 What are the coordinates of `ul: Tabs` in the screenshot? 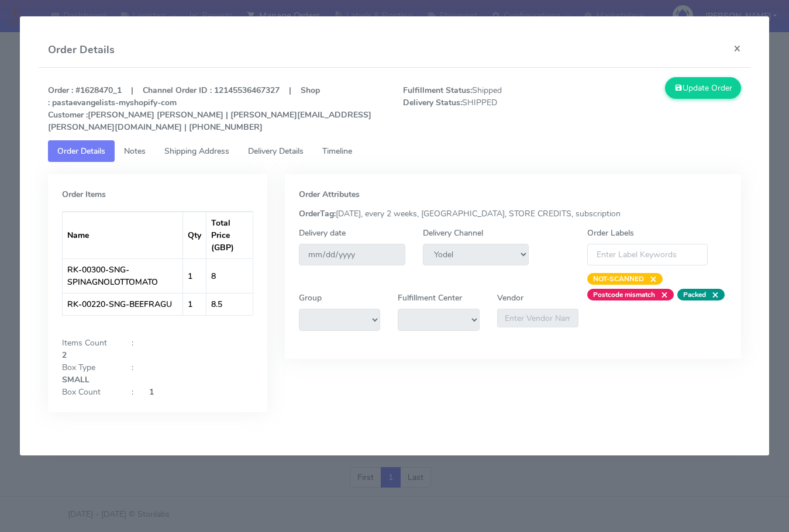 It's located at (394, 151).